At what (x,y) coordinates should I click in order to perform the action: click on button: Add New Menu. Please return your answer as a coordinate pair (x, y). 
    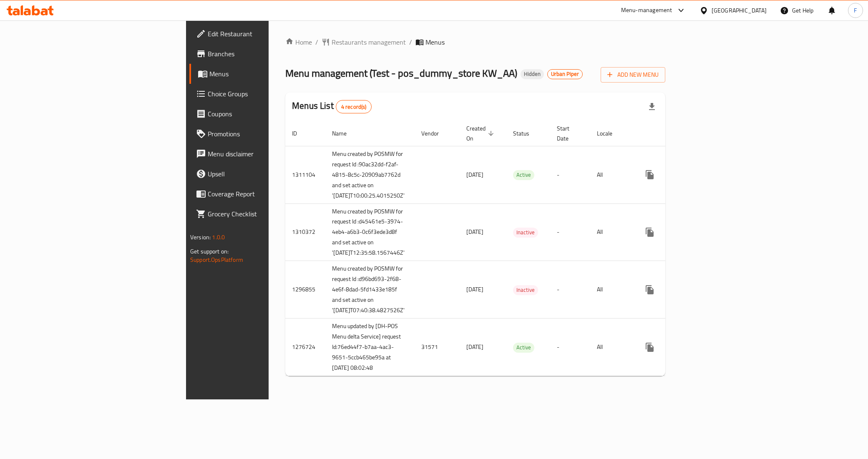
    Looking at the image, I should click on (633, 74).